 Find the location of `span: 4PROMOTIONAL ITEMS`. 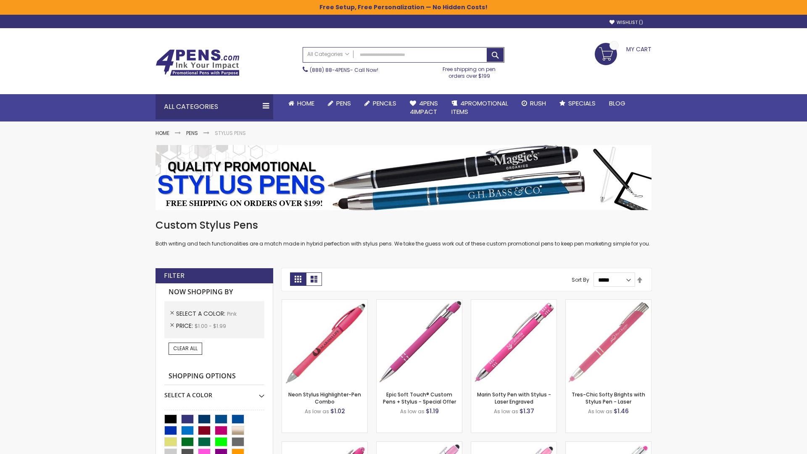

span: 4PROMOTIONAL ITEMS is located at coordinates (480, 107).